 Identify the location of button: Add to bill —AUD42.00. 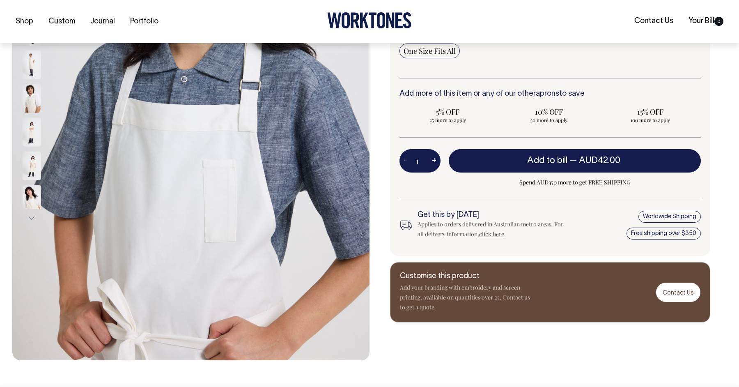
(575, 161).